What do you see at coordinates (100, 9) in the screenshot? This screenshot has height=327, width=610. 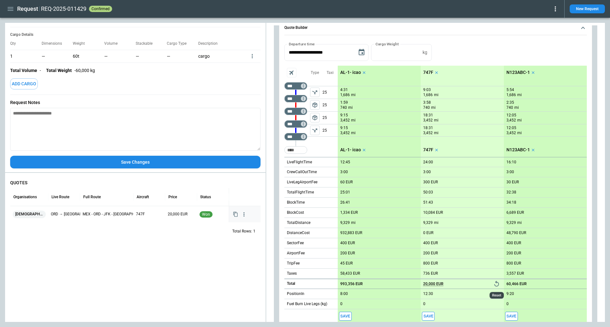 I see `span: confirmed` at bounding box center [100, 9].